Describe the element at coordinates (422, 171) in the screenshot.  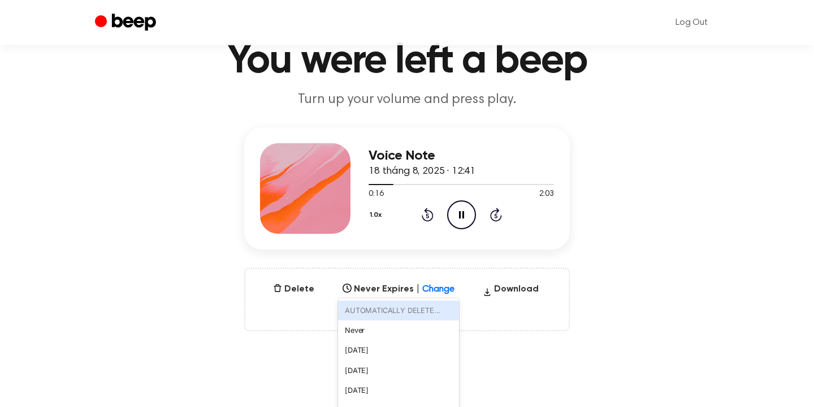
I see `span: 18 tháng 8, 2025 · 12:41` at that location.